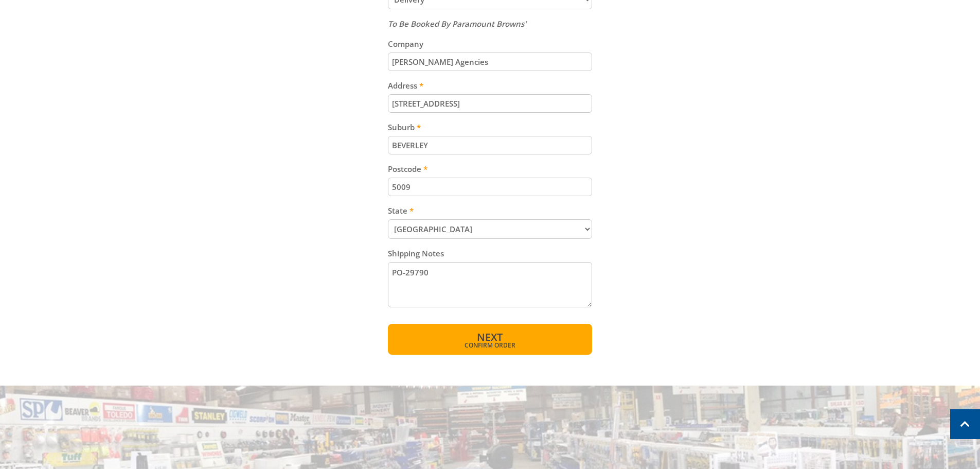 This screenshot has height=469, width=980. What do you see at coordinates (490, 127) in the screenshot?
I see `label: Suburb` at bounding box center [490, 127].